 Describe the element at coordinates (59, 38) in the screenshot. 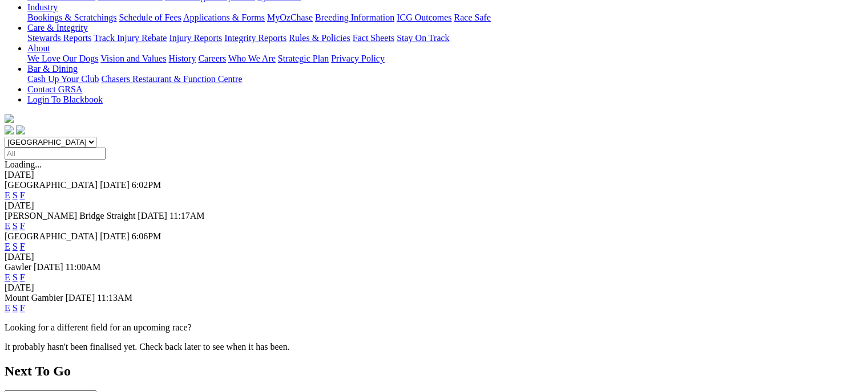

I see `a: Stewards Reports` at that location.